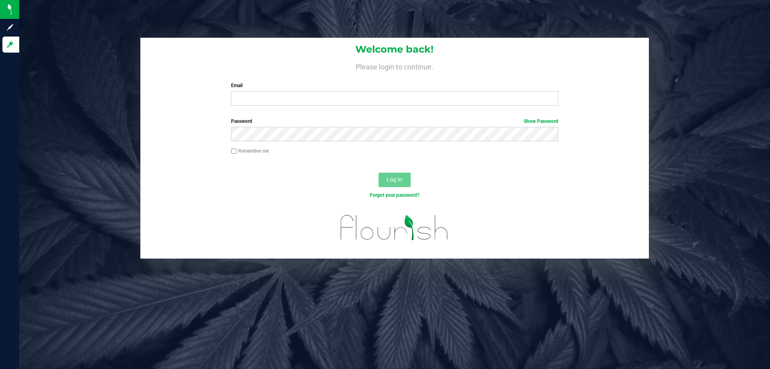  What do you see at coordinates (541, 121) in the screenshot?
I see `a: Show Password` at bounding box center [541, 121].